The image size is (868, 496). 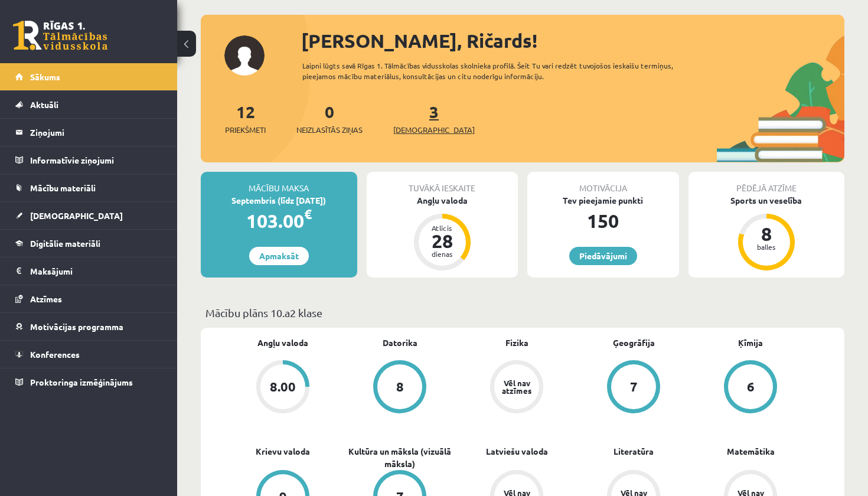 What do you see at coordinates (634, 387) in the screenshot?
I see `div: 7` at bounding box center [634, 387].